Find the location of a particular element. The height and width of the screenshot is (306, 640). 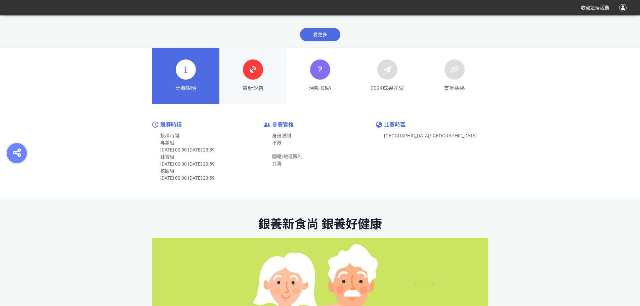

span: 2024成果花絮 is located at coordinates (387, 88).